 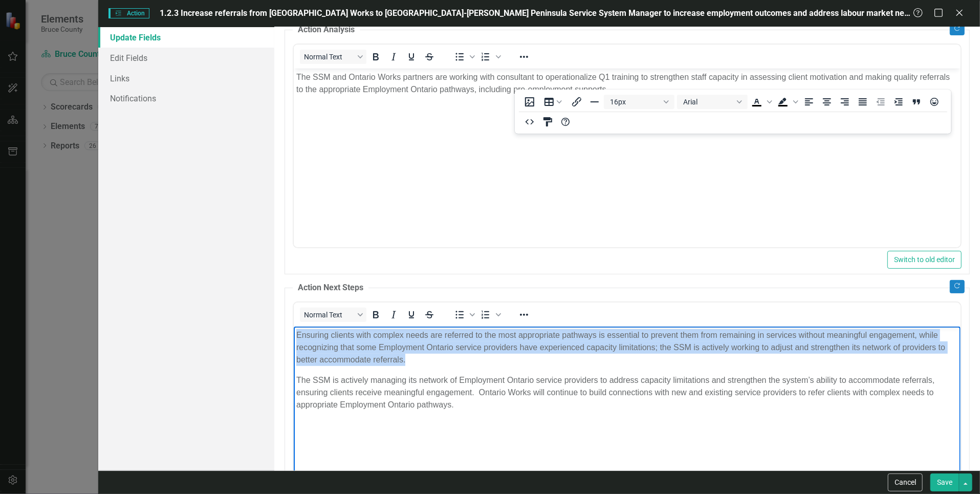 What do you see at coordinates (326, 29) in the screenshot?
I see `legend: Action Analysis` at bounding box center [326, 29].